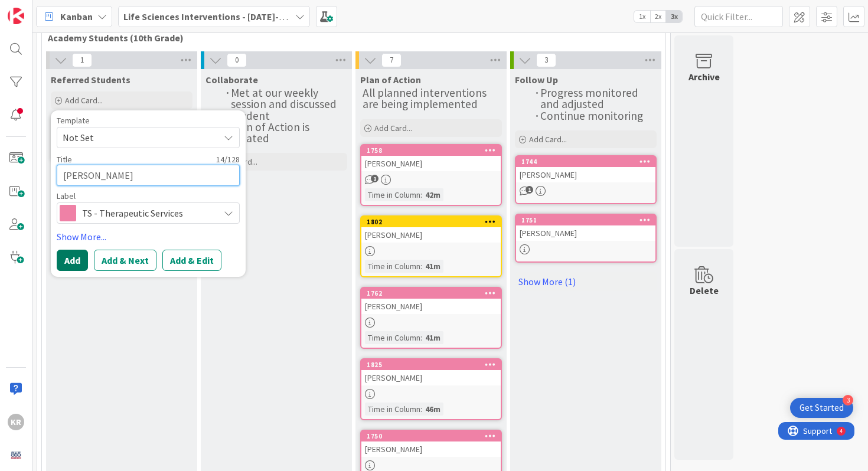 The height and width of the screenshot is (471, 868). Describe the element at coordinates (536, 80) in the screenshot. I see `span: Follow Up` at that location.